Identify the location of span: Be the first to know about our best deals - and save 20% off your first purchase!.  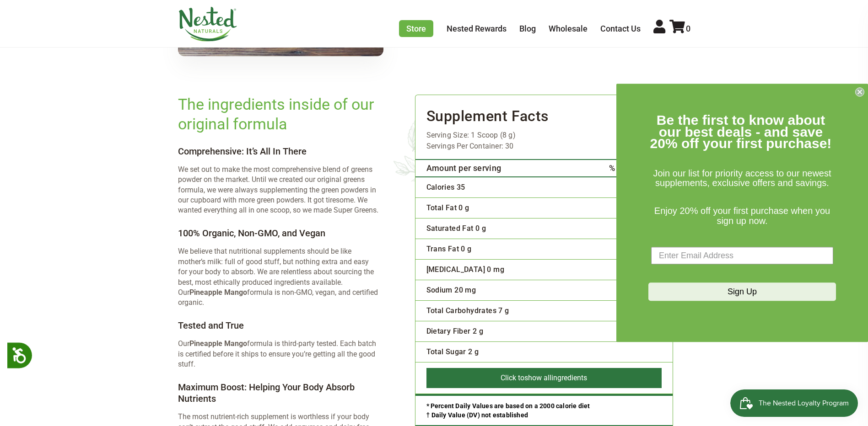
(741, 132).